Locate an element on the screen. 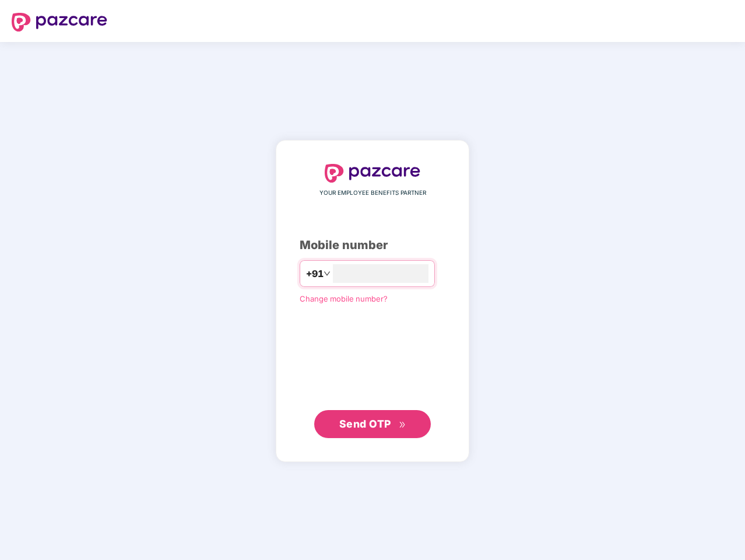 This screenshot has height=560, width=745. span: Change mobile number? is located at coordinates (344, 299).